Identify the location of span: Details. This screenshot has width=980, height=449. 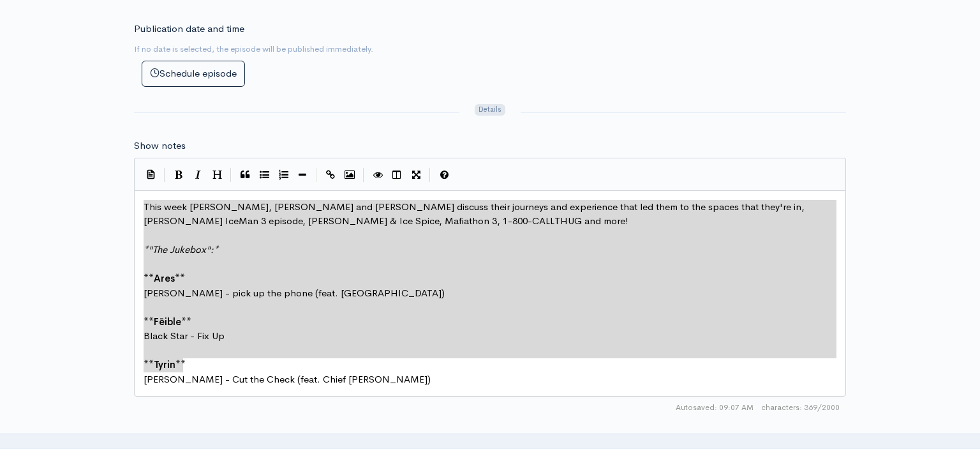
(489, 110).